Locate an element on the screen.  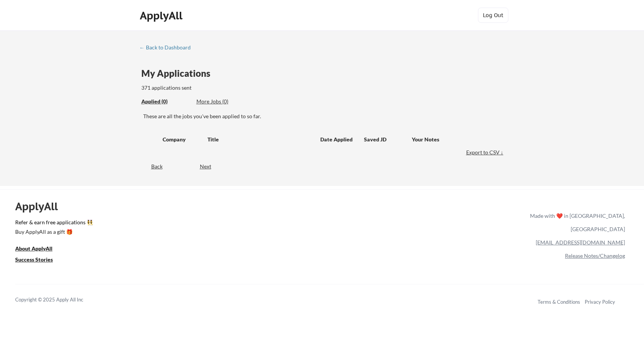
u: Success Stories is located at coordinates (34, 259).